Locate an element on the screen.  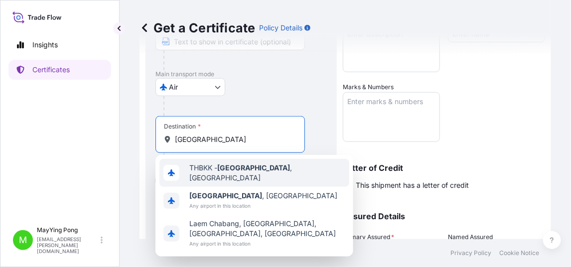
span: This shipment has a letter of credit is located at coordinates (412, 185).